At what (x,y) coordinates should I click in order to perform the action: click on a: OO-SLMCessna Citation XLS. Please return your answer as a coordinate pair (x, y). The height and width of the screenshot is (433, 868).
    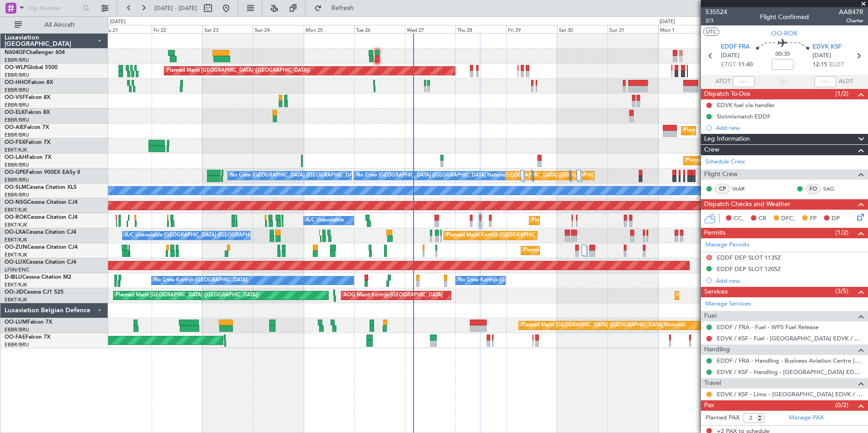
    Looking at the image, I should click on (40, 187).